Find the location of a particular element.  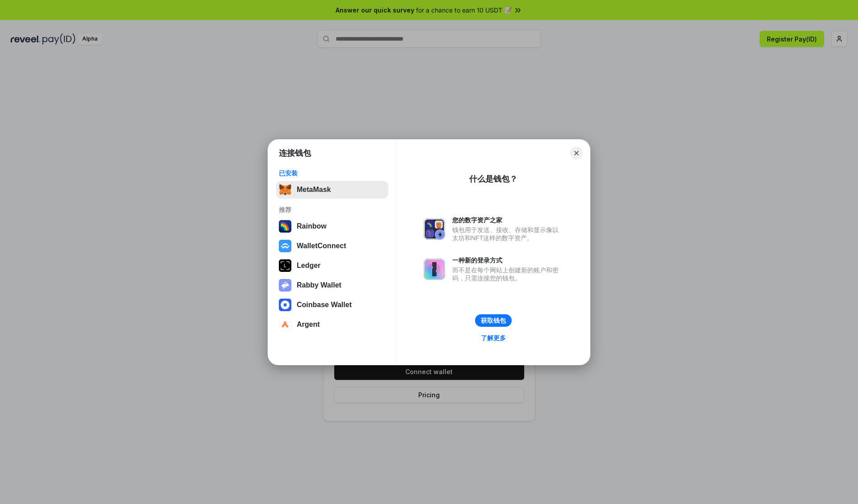

div: Ledger is located at coordinates (308, 265).